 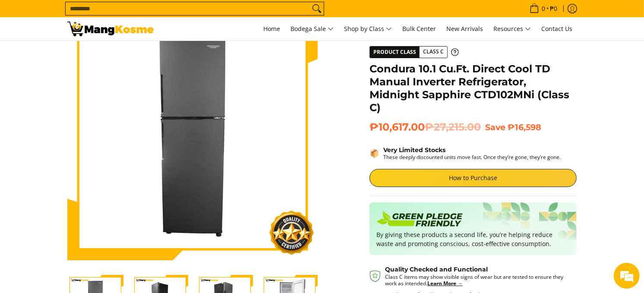 I want to click on strong: Learn More →, so click(x=445, y=283).